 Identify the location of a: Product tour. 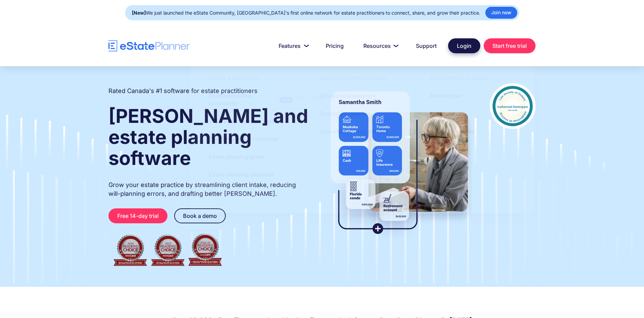
(446, 96).